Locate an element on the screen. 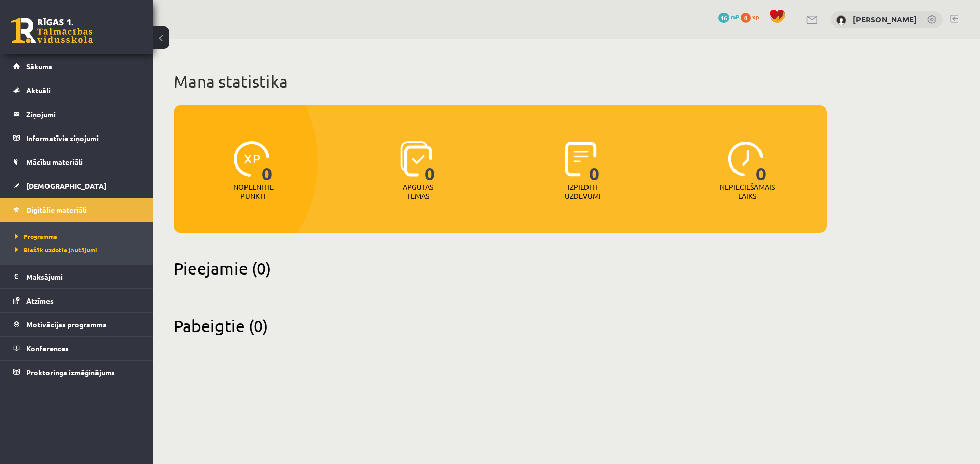 The image size is (980, 464). legend: Ziņojumi is located at coordinates (83, 114).